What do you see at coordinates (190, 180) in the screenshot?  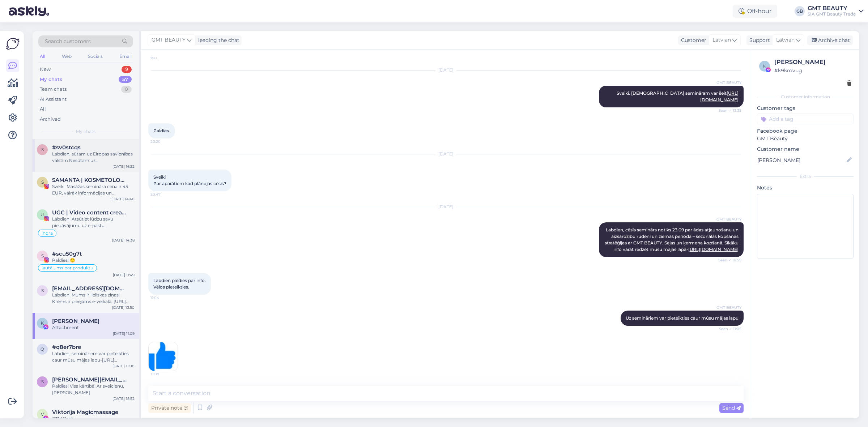 I see `span: Sveiki Par aparàtiem kad plànojas cèsis?` at bounding box center [190, 180].